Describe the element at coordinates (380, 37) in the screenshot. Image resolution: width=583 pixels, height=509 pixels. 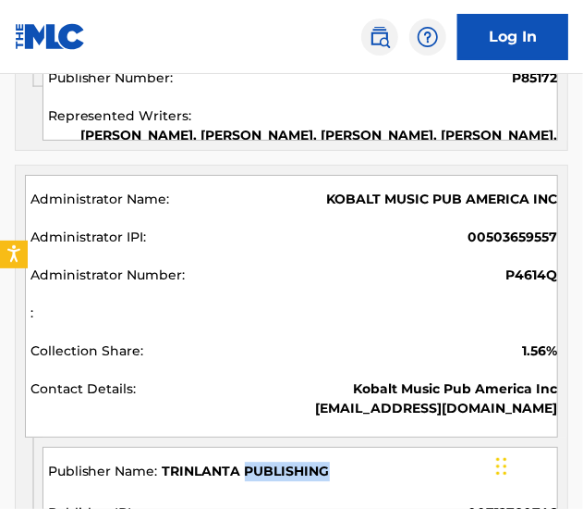
I see `a: Public Search` at that location.